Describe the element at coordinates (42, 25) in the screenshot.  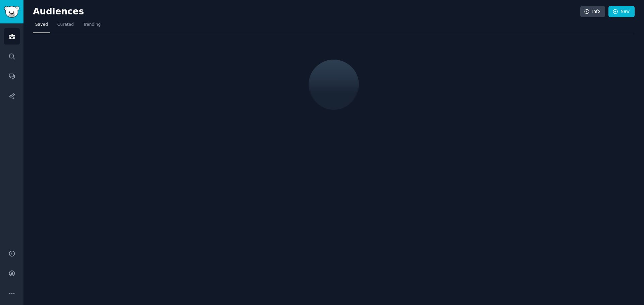
I see `span: Saved` at that location.